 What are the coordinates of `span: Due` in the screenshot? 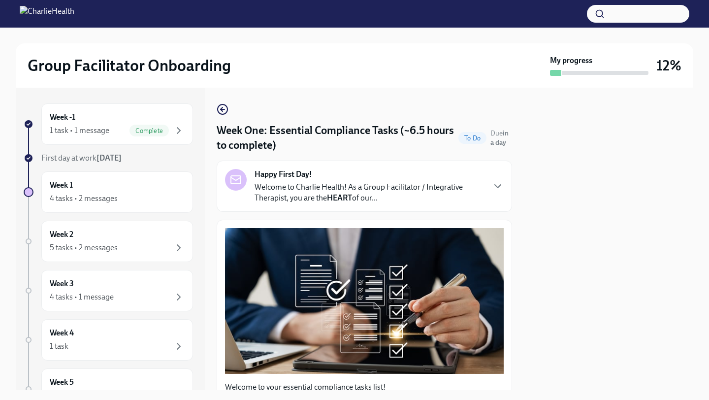 It's located at (499, 138).